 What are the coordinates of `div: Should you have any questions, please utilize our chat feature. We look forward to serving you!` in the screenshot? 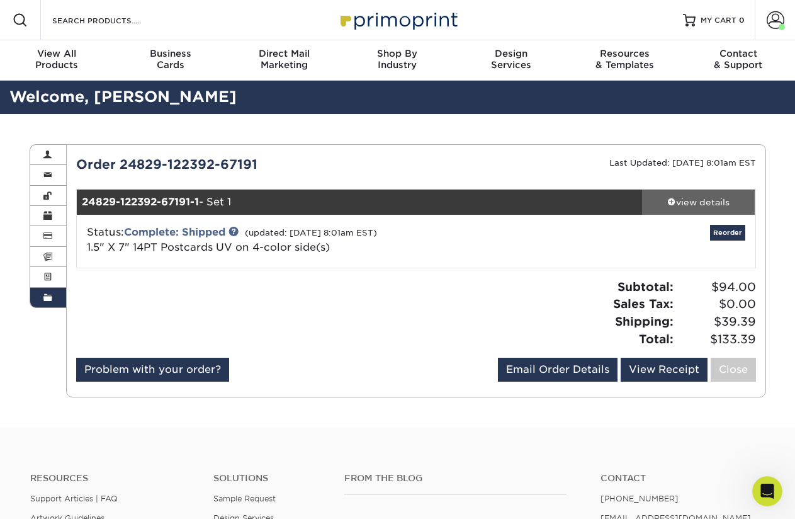 It's located at (108, 339).